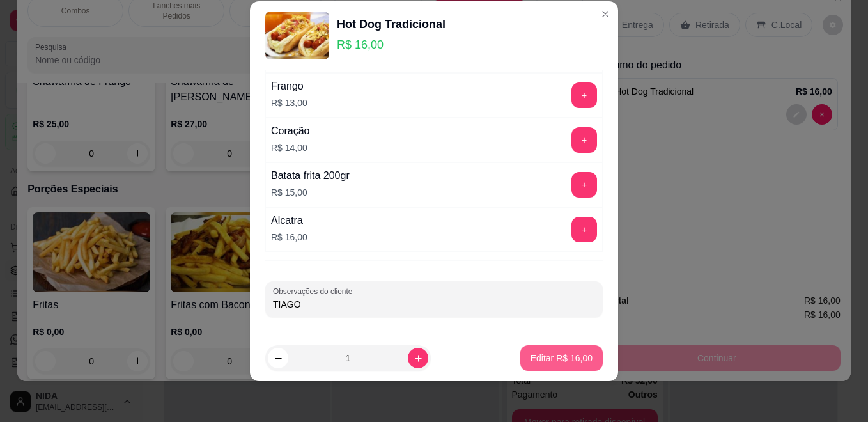  What do you see at coordinates (278, 359) in the screenshot?
I see `button: decrease-product-quantity` at bounding box center [278, 359].